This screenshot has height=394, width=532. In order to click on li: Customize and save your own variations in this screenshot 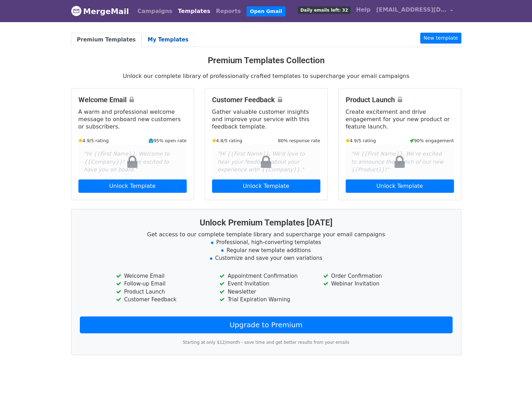, I will do `click(266, 258)`.